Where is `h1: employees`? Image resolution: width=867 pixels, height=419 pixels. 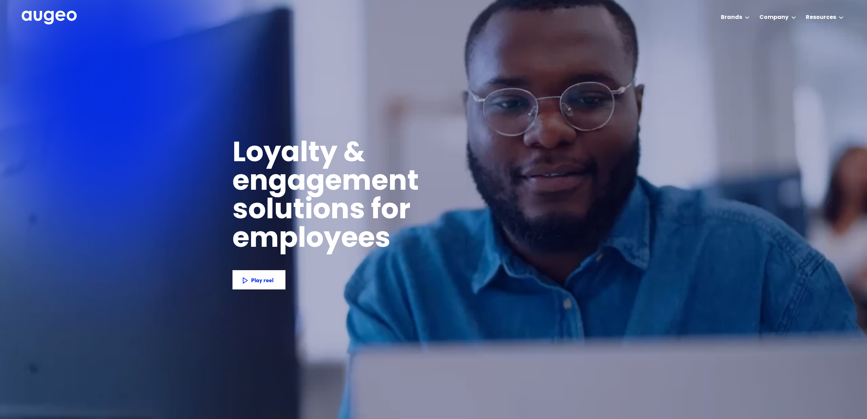
h1: employees is located at coordinates (318, 240).